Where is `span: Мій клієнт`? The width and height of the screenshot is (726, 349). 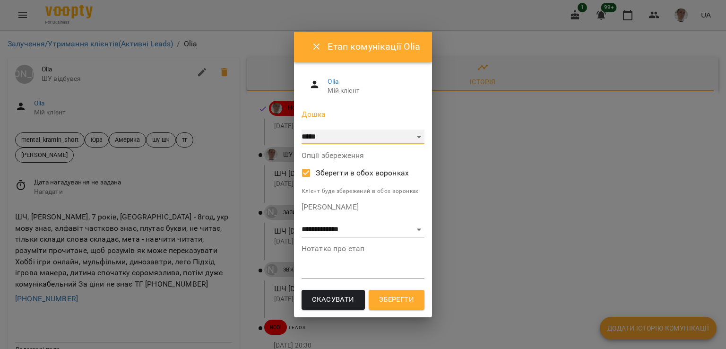
span: Мій клієнт is located at coordinates (372, 91).